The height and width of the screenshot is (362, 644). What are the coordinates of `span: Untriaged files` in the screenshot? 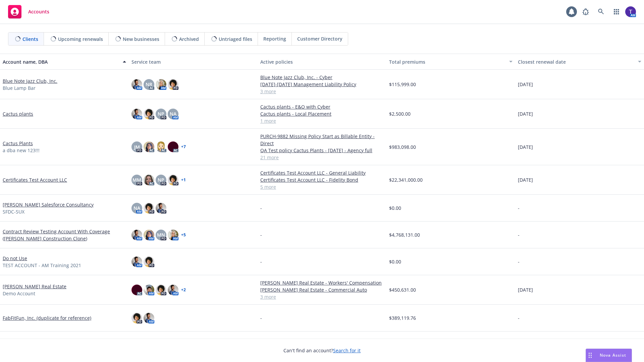 It's located at (235, 39).